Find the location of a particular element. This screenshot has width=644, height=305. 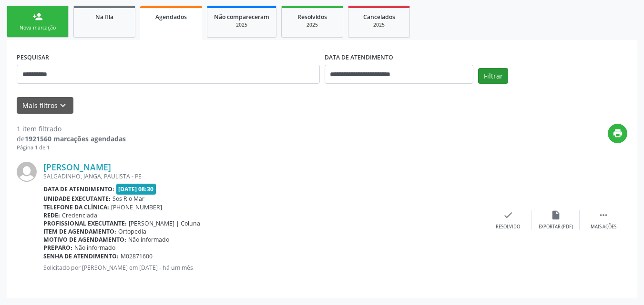

button: print is located at coordinates (617, 133).